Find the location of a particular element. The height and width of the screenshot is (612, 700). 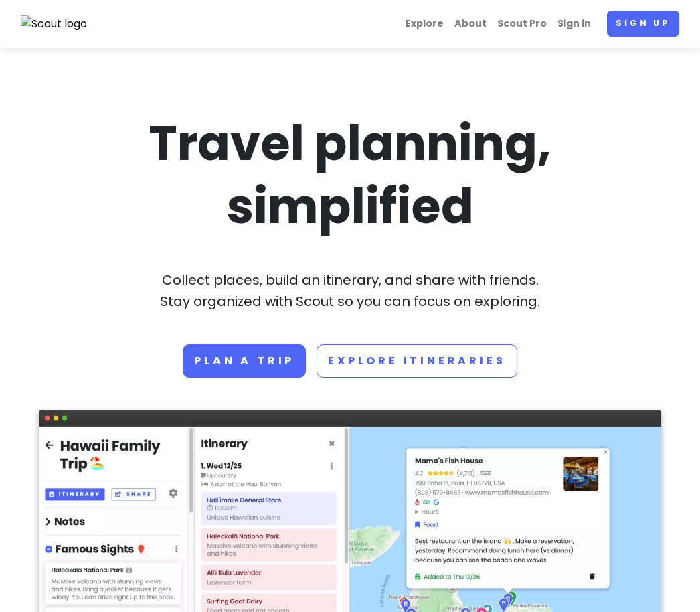

a: Plan a trip is located at coordinates (244, 361).